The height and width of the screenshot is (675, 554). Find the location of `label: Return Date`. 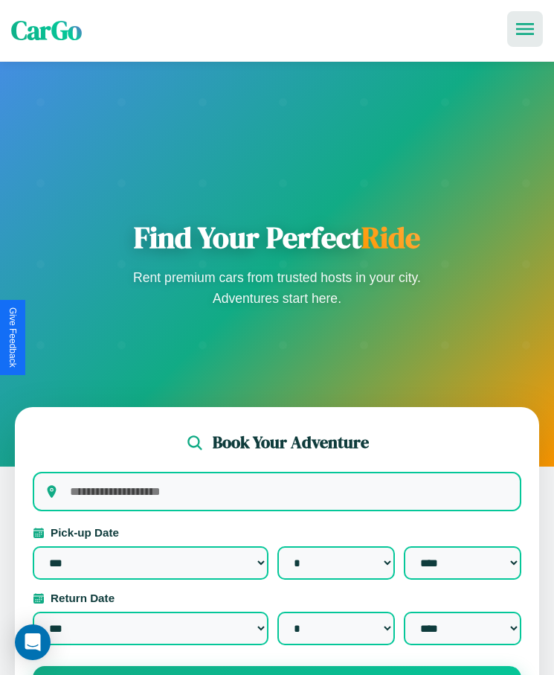

label: Return Date is located at coordinates (277, 598).